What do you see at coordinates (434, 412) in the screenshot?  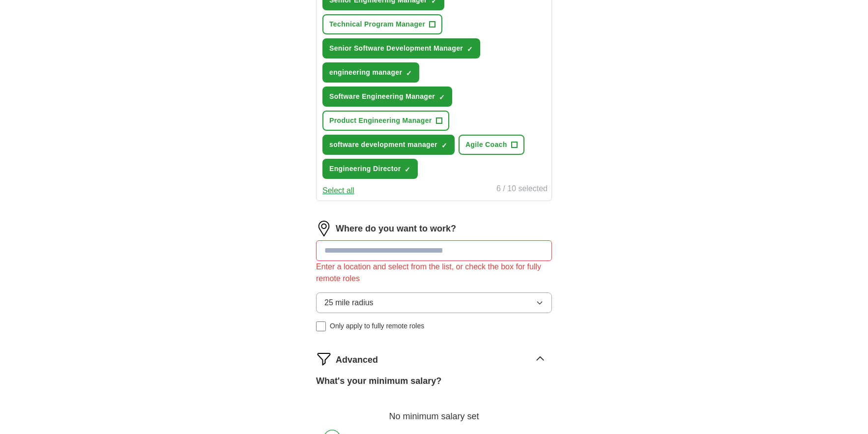 I see `div: No minimum salary set` at bounding box center [434, 412].